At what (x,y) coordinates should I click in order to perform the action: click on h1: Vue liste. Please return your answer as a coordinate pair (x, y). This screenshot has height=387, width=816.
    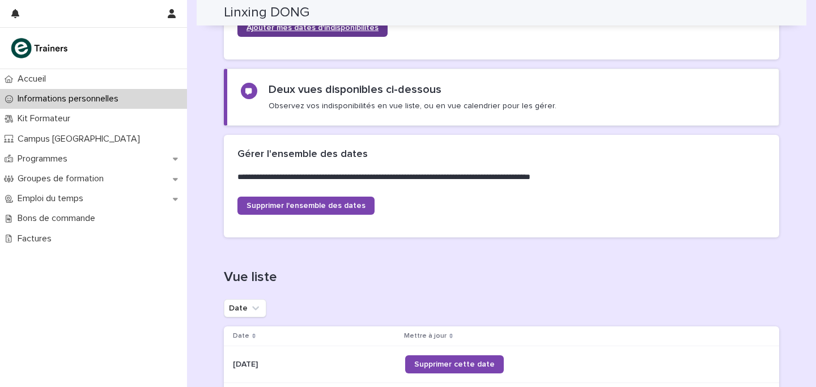
    Looking at the image, I should click on (501, 277).